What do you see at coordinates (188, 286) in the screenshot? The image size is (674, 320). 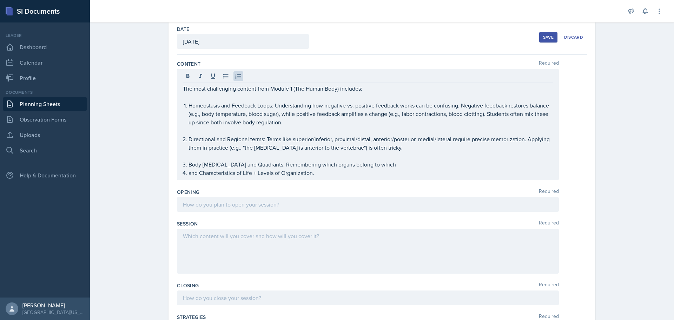 I see `label: Closing` at bounding box center [188, 286].